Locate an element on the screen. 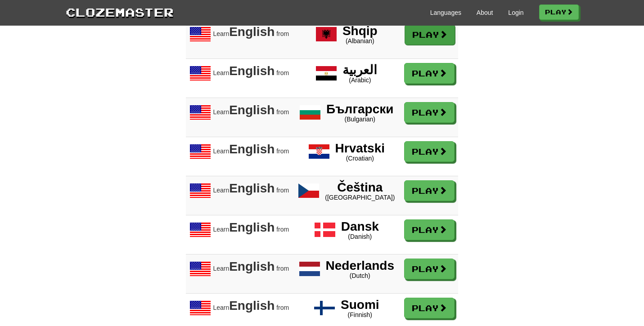 This screenshot has height=326, width=644. span: Shqip is located at coordinates (360, 31).